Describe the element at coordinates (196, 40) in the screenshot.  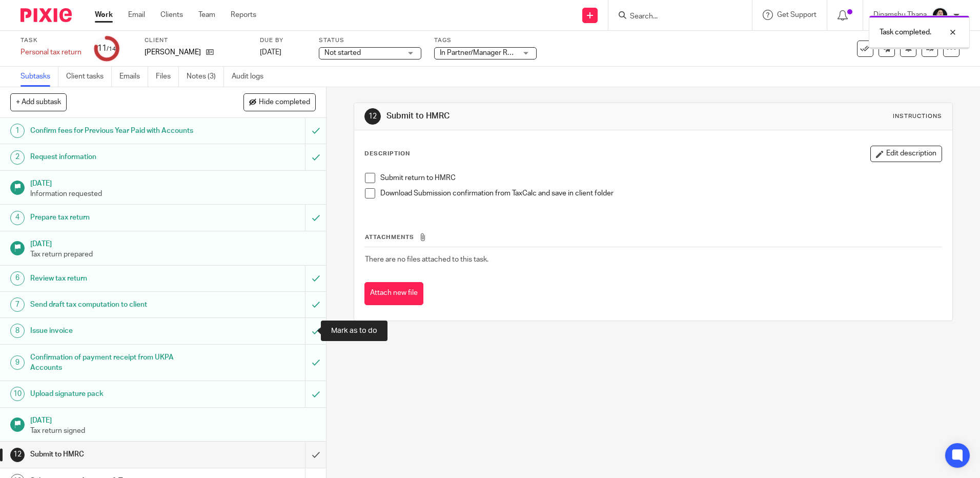
I see `label: Client` at that location.